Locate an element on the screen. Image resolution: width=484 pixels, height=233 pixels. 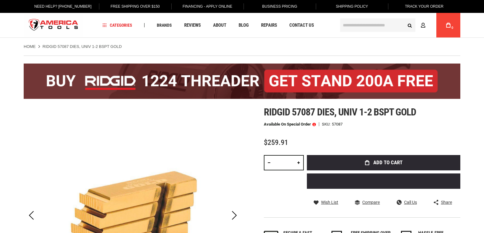
span: Repairs is located at coordinates (269, 25).